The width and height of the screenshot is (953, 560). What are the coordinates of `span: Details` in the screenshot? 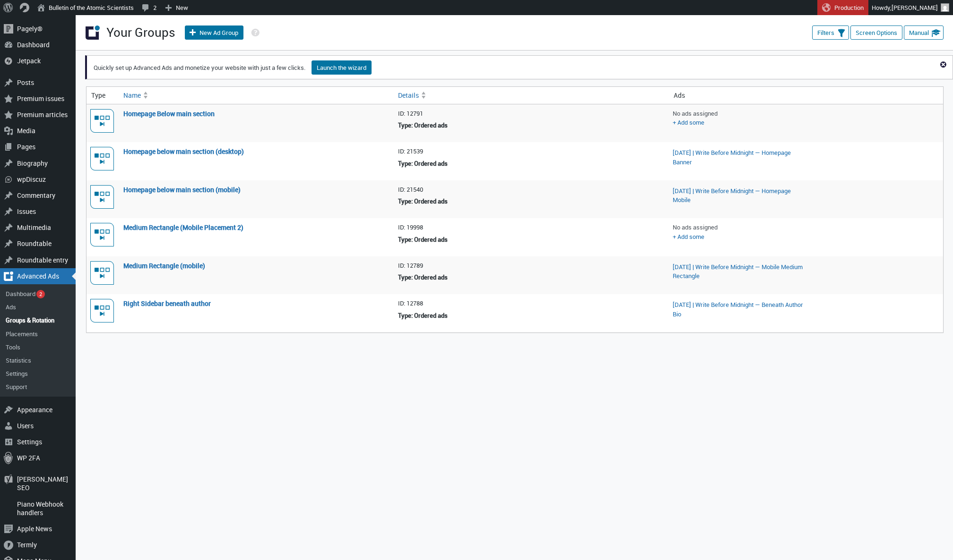 It's located at (408, 95).